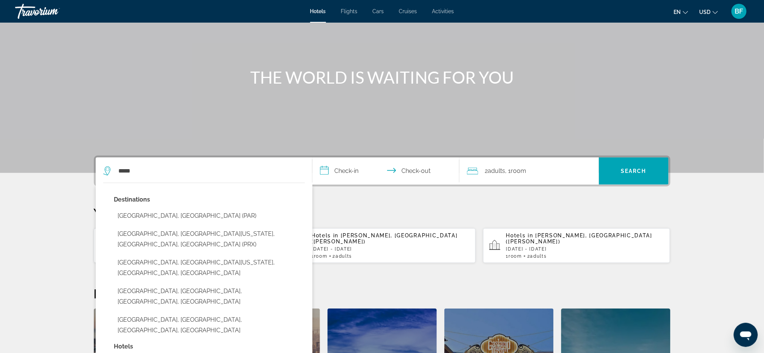 This screenshot has height=353, width=764. What do you see at coordinates (681, 12) in the screenshot?
I see `button: Change language` at bounding box center [681, 12].